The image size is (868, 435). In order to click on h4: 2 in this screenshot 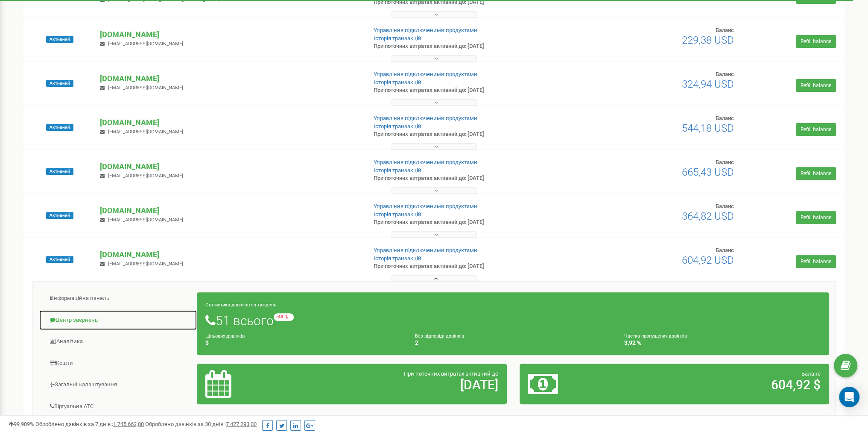, I will do `click(513, 343)`.